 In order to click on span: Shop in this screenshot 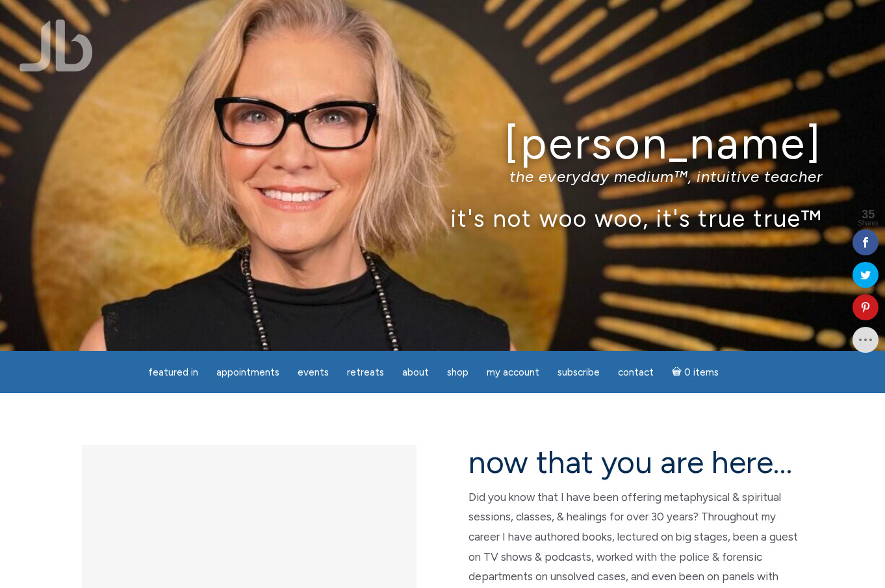, I will do `click(458, 372)`.